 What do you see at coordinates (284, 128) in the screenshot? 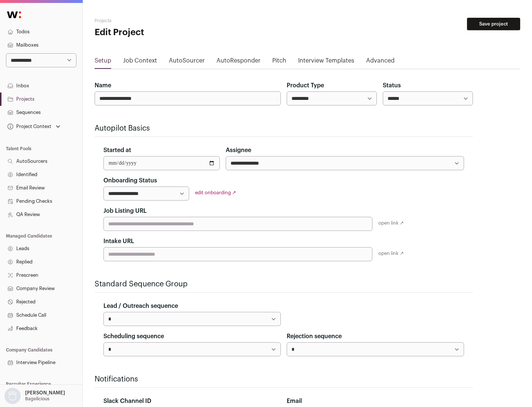
I see `h2: Autopilot Basics` at bounding box center [284, 128].